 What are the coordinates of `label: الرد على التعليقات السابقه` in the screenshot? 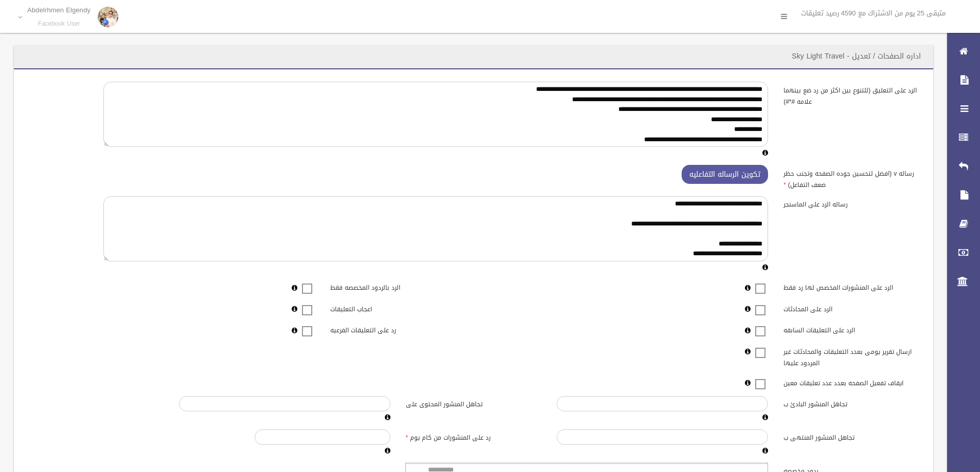 It's located at (851, 329).